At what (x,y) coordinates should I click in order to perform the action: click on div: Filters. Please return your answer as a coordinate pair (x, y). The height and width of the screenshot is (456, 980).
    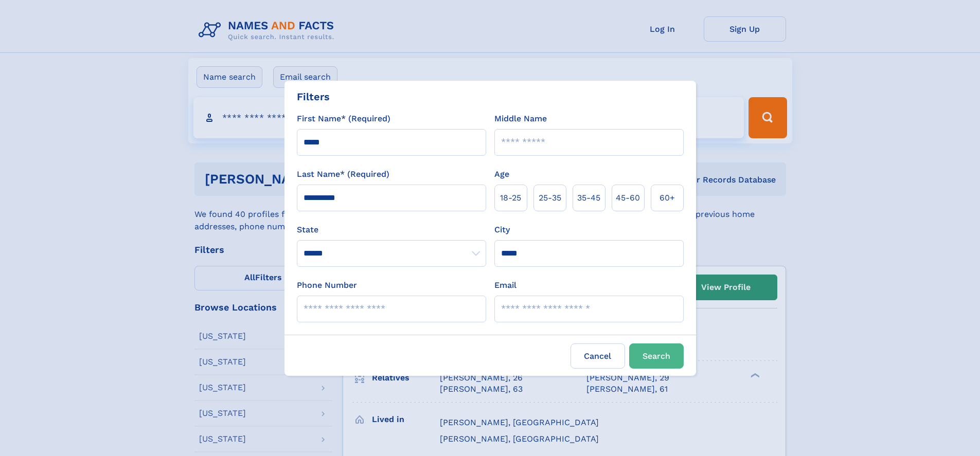
    Looking at the image, I should click on (314, 97).